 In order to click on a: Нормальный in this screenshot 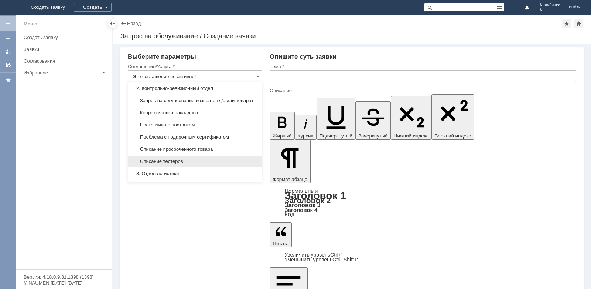, I will do `click(301, 191)`.